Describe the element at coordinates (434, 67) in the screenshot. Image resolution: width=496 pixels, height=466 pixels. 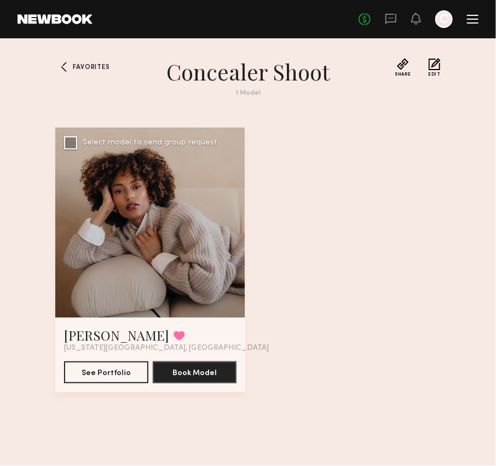
I see `button: Edit` at that location.